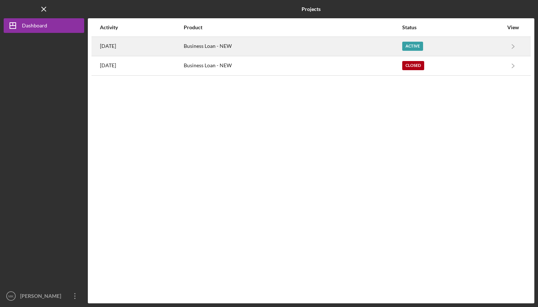  What do you see at coordinates (412, 46) in the screenshot?
I see `div: Active` at bounding box center [412, 46].